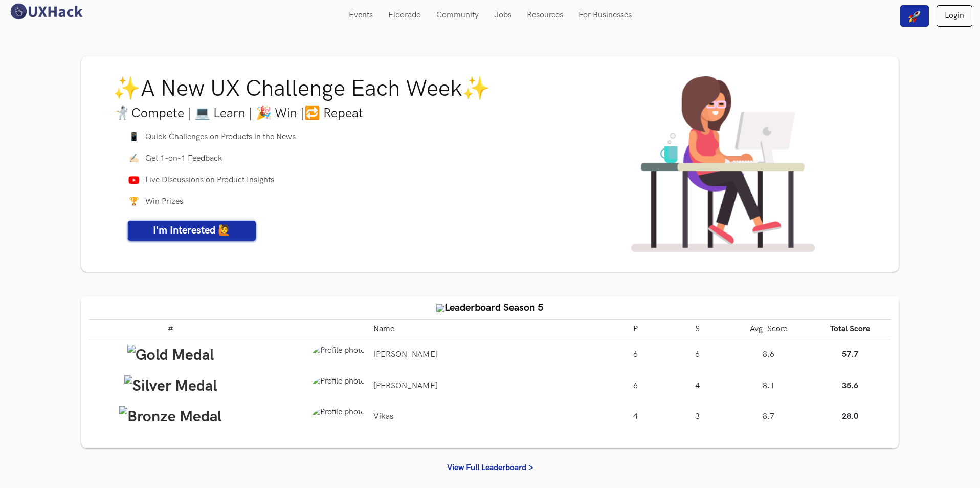 This screenshot has width=980, height=488. Describe the element at coordinates (490, 467) in the screenshot. I see `a: View Full Leaderboard >` at that location.